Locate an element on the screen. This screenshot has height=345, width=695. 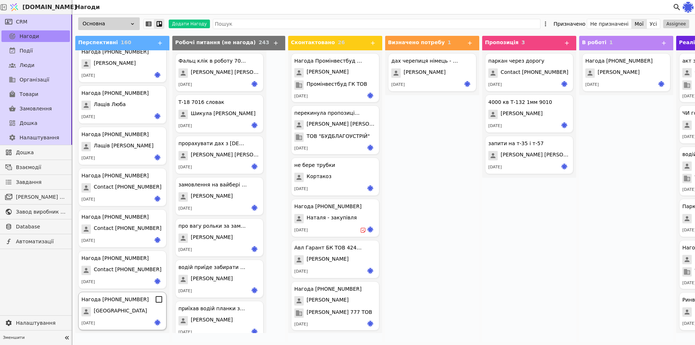
a: Database is located at coordinates (35, 227).